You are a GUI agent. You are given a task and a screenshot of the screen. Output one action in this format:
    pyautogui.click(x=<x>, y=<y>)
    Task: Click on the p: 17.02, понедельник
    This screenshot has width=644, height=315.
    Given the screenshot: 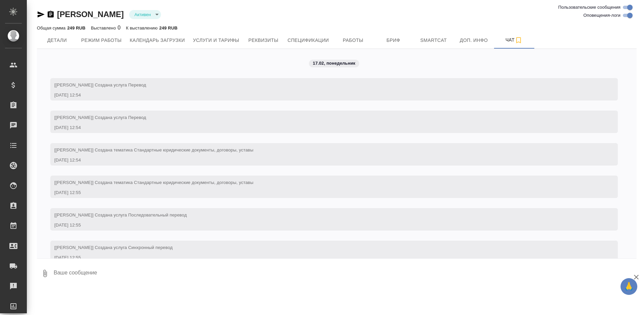 What is the action you would take?
    pyautogui.click(x=334, y=63)
    